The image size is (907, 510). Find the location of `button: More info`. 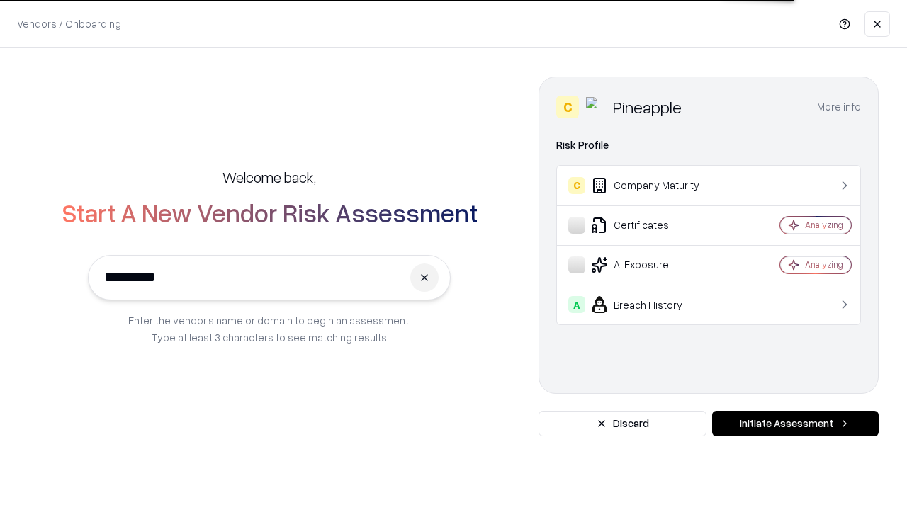

button: More info is located at coordinates (839, 107).